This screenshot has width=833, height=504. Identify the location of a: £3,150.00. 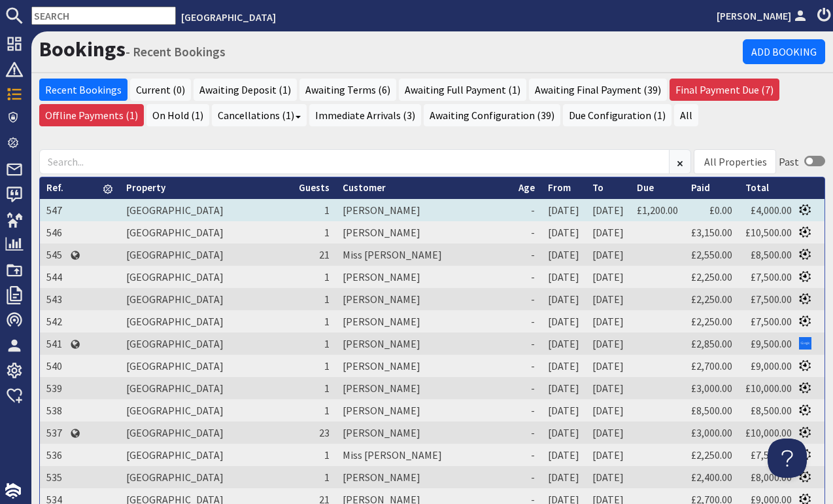
(712, 232).